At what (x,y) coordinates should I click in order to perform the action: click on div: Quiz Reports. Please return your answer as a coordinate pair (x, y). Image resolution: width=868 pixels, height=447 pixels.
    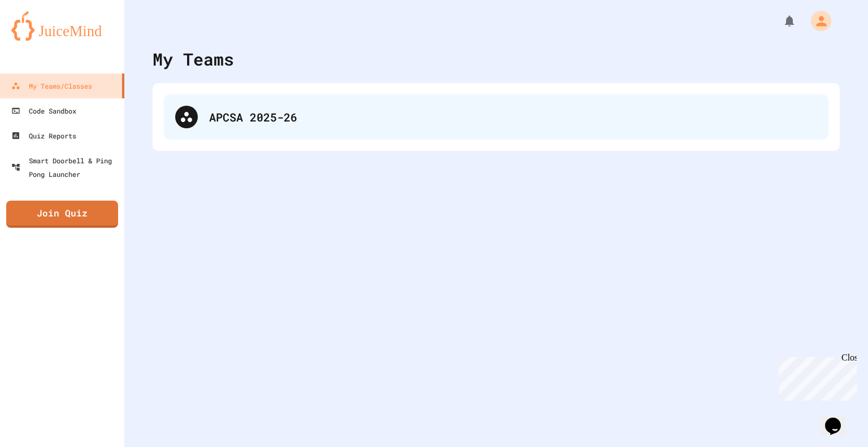
    Looking at the image, I should click on (43, 136).